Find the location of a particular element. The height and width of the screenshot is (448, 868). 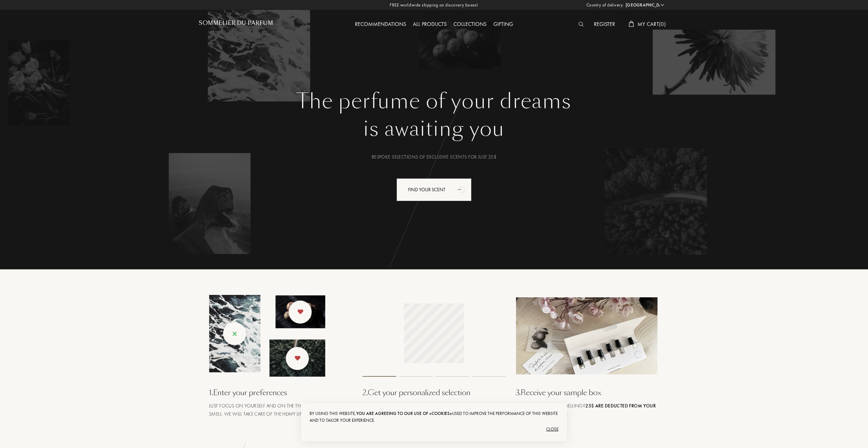

a: Gifting is located at coordinates (503, 24).